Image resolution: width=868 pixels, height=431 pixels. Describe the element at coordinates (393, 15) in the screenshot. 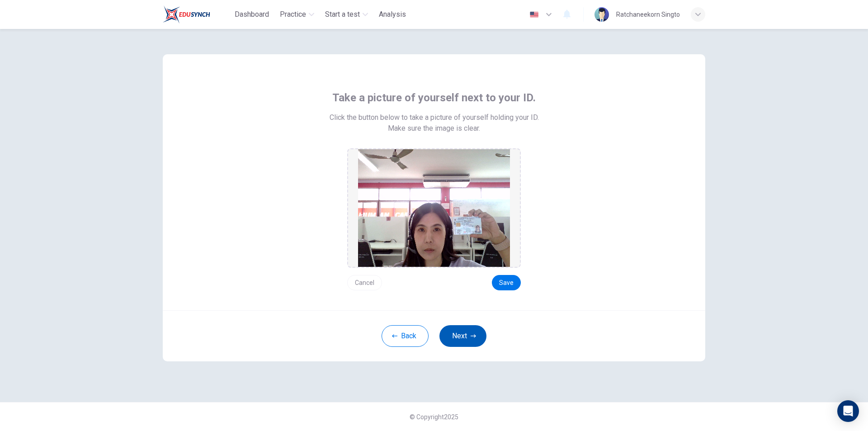

I see `a: Analysis` at that location.